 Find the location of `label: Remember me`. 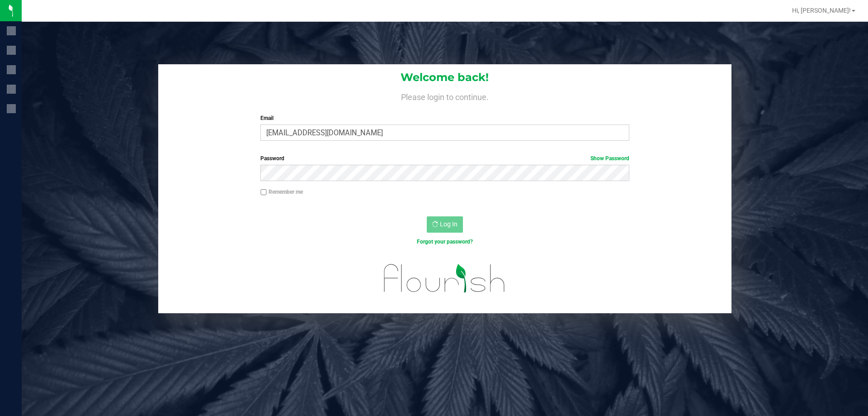

label: Remember me is located at coordinates (282, 192).